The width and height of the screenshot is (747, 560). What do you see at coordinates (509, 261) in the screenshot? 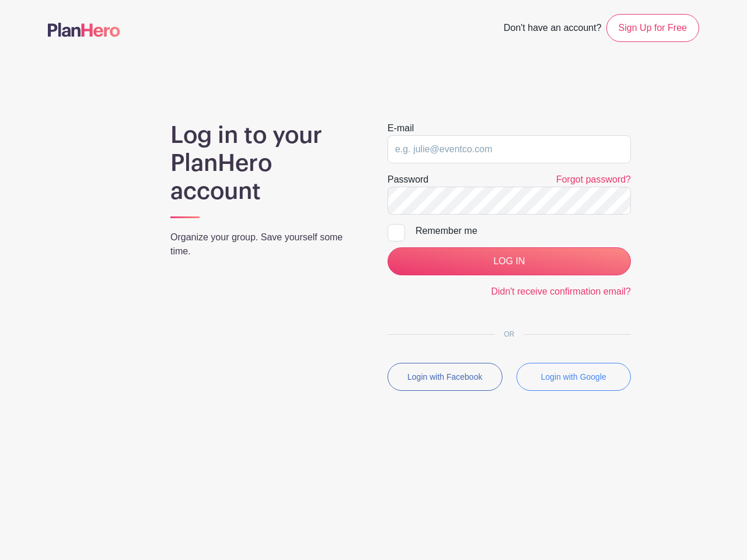
I see `input: LOG IN` at bounding box center [509, 261].